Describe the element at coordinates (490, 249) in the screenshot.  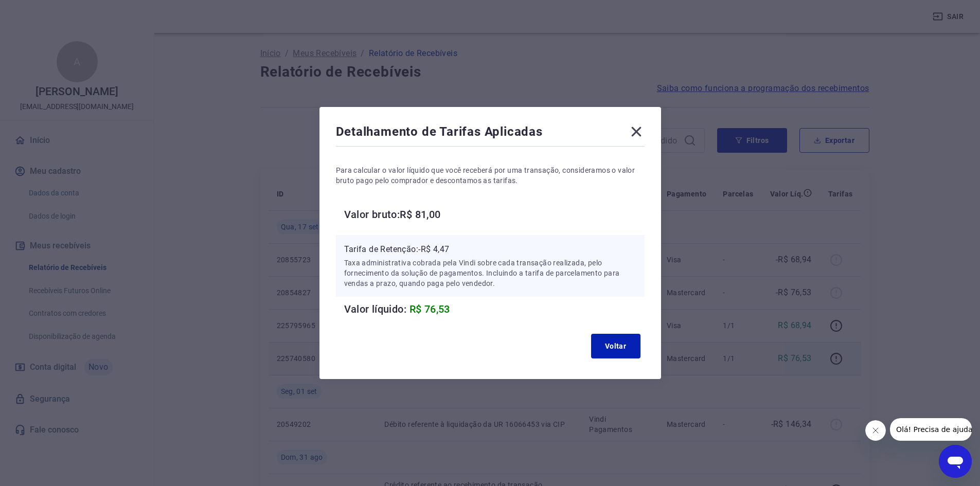
I see `p: Tarifa de Retenção: -R$ 4,47` at that location.